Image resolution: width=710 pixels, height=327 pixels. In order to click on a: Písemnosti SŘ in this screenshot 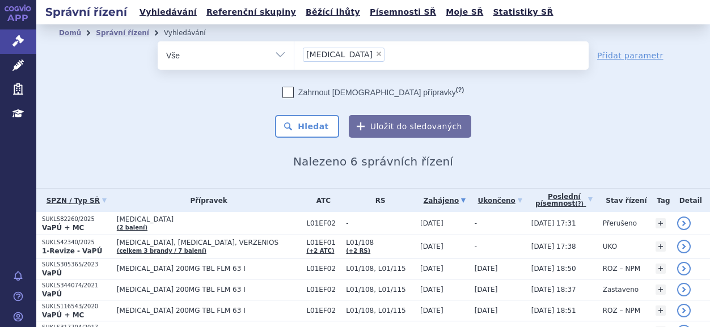, I will do `click(403, 12)`.